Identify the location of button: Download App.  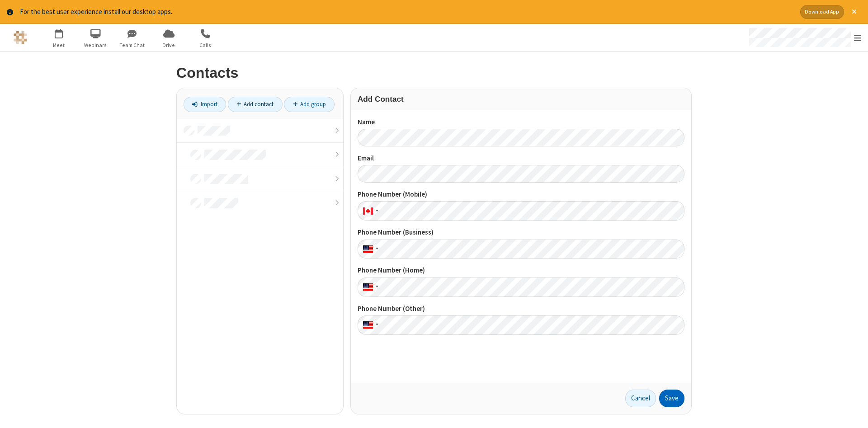
(822, 12).